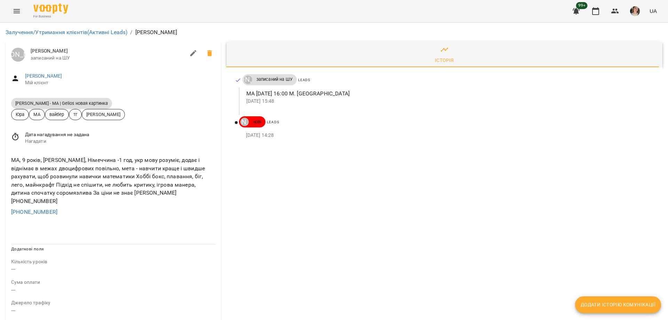  Describe the element at coordinates (37, 114) in the screenshot. I see `span: МА` at that location.